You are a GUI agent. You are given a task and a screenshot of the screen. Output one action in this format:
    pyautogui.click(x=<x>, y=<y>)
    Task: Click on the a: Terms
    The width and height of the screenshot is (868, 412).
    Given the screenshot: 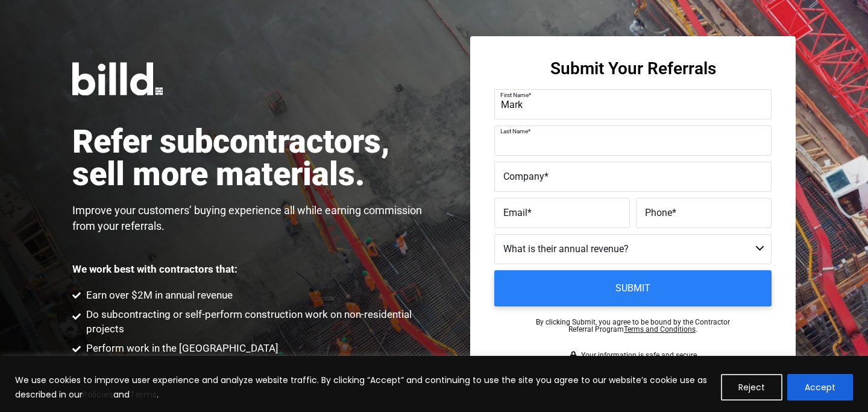 What is the action you would take?
    pyautogui.click(x=143, y=395)
    